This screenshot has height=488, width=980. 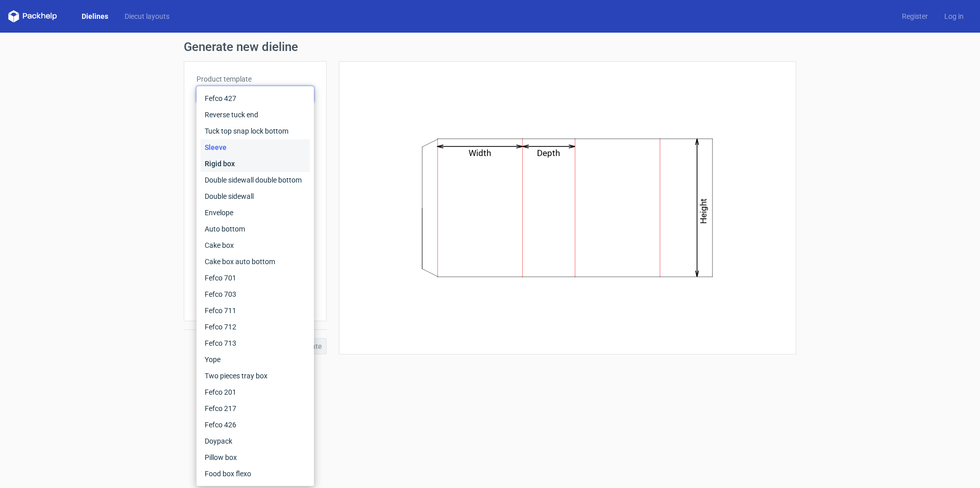 What do you see at coordinates (255, 295) in the screenshot?
I see `div: Fefco 703` at bounding box center [255, 295].